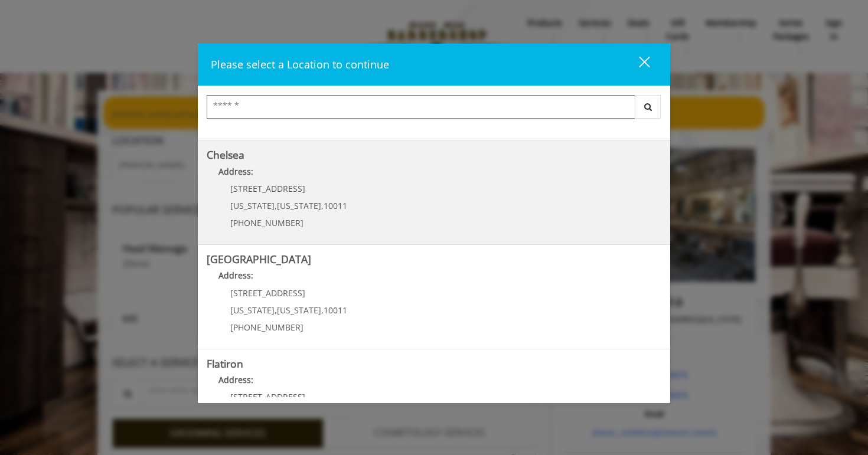 The image size is (868, 455). I want to click on div: close dialog, so click(637, 64).